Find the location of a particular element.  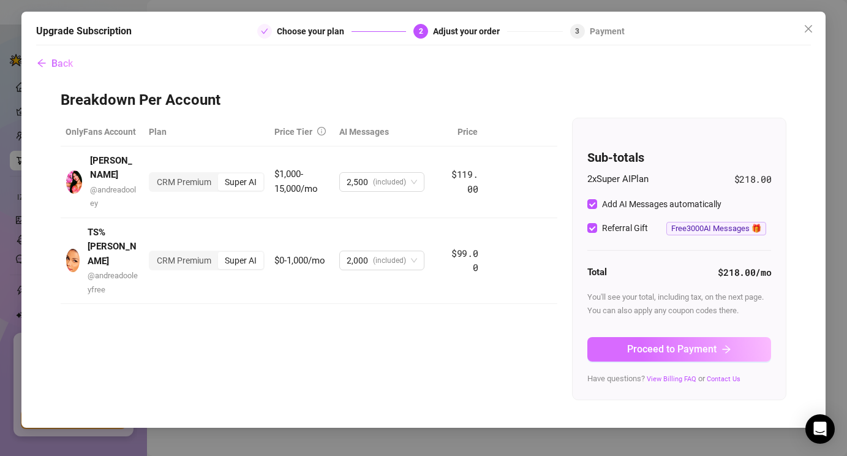

span: check is located at coordinates (265, 31).